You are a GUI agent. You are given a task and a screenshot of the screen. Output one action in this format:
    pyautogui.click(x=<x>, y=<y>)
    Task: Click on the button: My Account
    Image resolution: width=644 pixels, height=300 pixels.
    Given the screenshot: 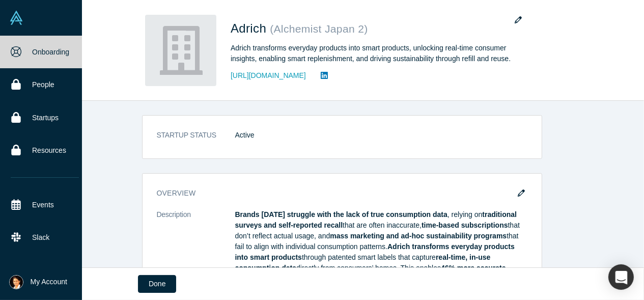 What is the action you would take?
    pyautogui.click(x=38, y=282)
    